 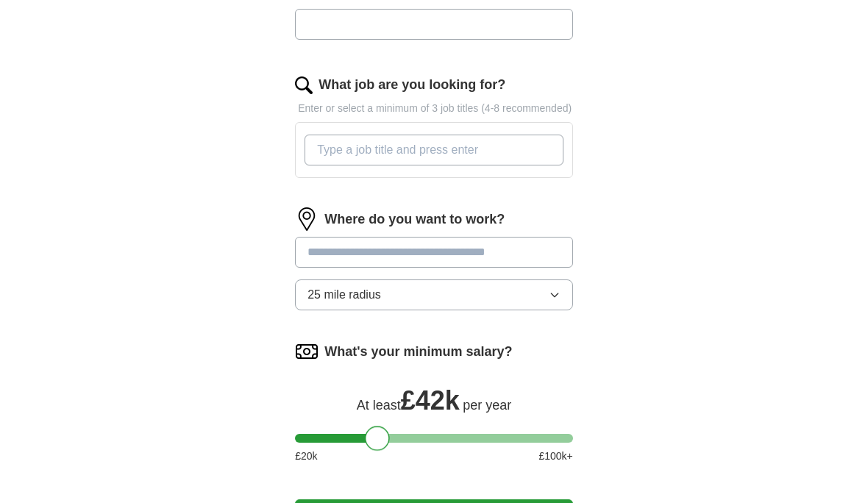 I want to click on span: £ 42k, so click(x=430, y=400).